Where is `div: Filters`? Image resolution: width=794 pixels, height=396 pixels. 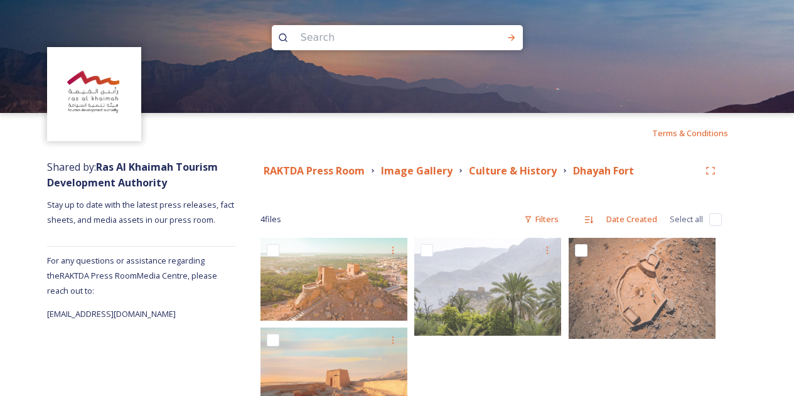
div: Filters is located at coordinates (541, 219).